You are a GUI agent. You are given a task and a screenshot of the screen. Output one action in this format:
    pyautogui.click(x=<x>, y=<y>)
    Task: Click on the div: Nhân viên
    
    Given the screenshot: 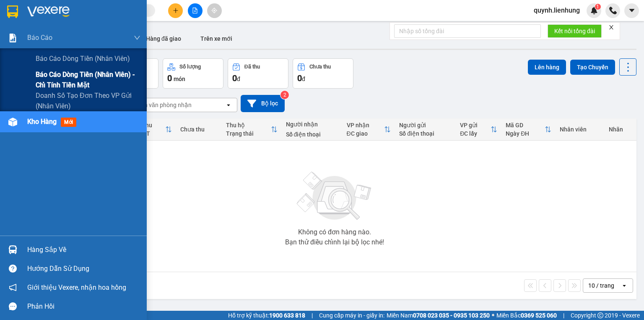 What is the action you would take?
    pyautogui.click(x=580, y=129)
    